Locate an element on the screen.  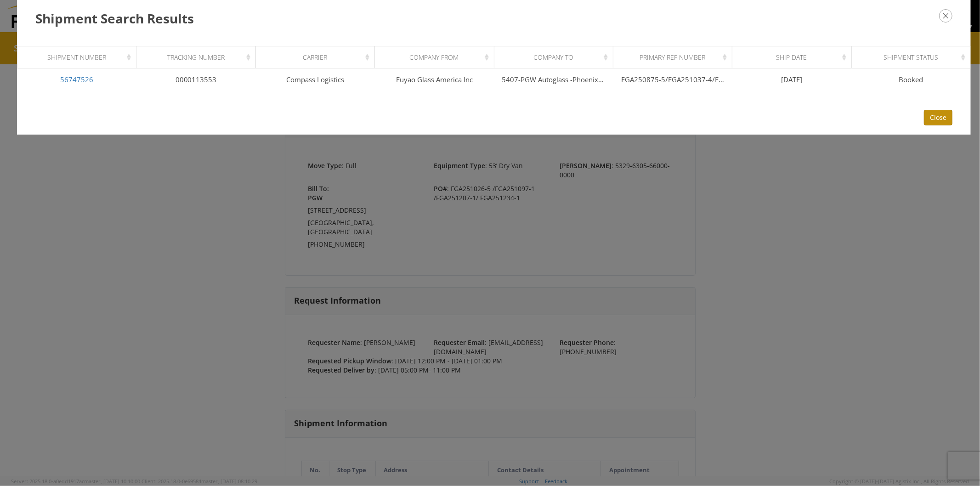
div: Shipment Status is located at coordinates (913, 57).